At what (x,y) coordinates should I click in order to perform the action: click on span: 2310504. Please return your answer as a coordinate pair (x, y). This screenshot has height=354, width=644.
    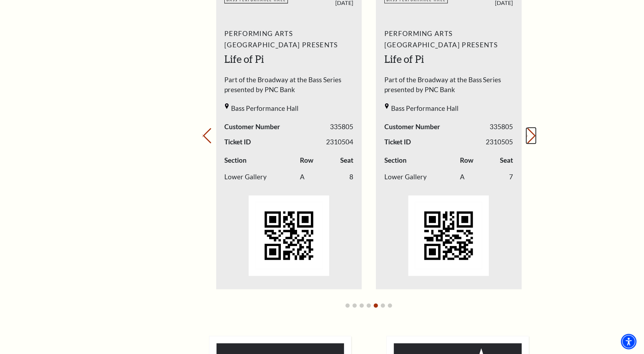
    Looking at the image, I should click on (339, 142).